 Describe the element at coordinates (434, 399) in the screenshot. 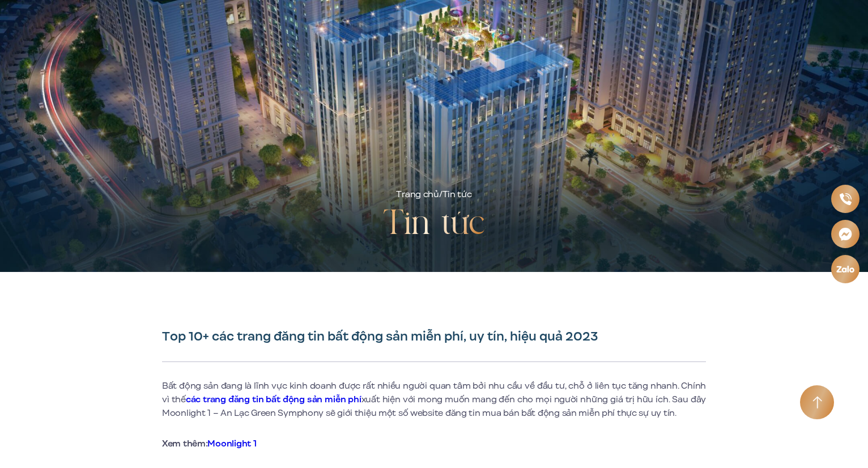

I see `p: Bất động sản đang là lĩnh vực kinh doanh được rất nhiều người quan tâm bởi nhu cầu về đầu tư, chỗ...` at that location.